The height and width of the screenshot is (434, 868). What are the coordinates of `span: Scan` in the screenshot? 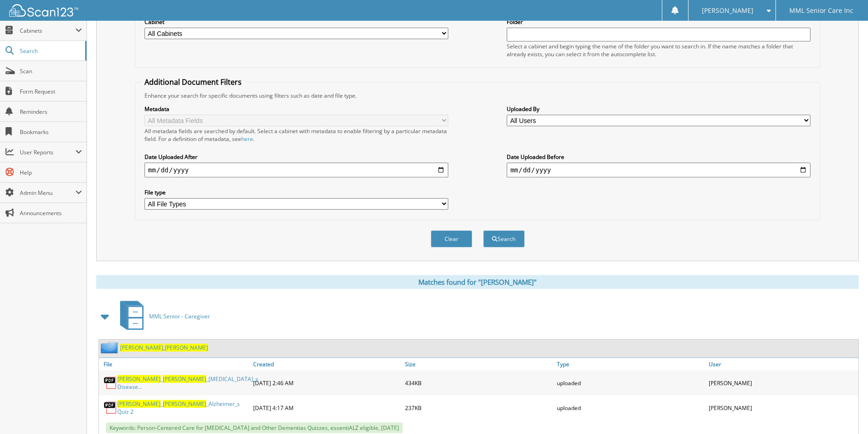 It's located at (51, 71).